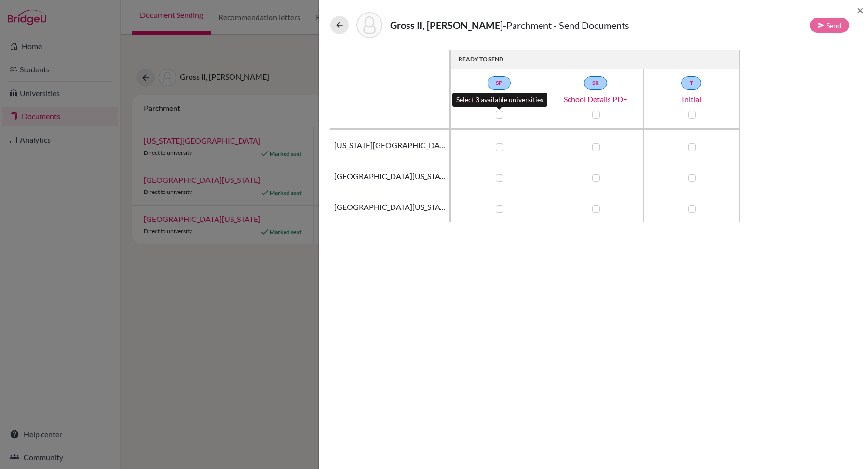 The image size is (868, 469). I want to click on a: SR, so click(595, 83).